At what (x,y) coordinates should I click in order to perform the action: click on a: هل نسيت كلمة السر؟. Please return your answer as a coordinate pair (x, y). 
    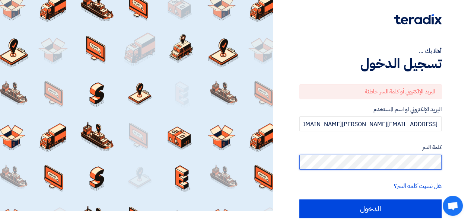
    Looking at the image, I should click on (418, 186).